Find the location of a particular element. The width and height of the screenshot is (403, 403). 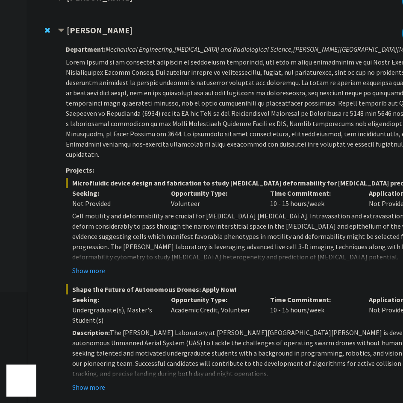

div: Academic Credit, Volunteer is located at coordinates (214, 310).